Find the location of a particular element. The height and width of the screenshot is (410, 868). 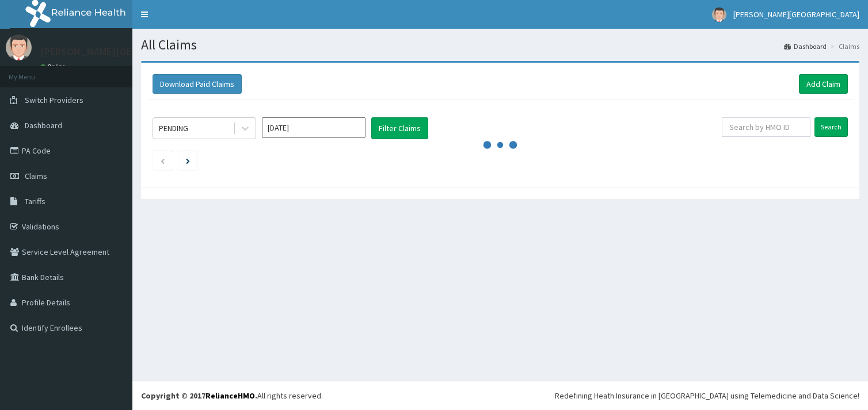

span: Dashboard is located at coordinates (43, 125).